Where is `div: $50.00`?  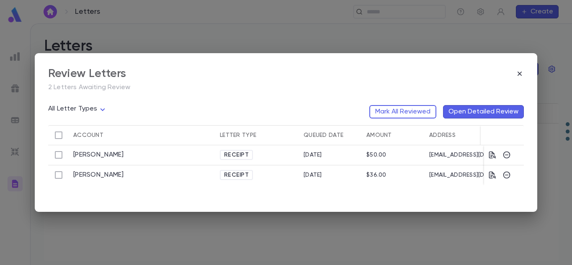 div: $50.00 is located at coordinates (377, 155).